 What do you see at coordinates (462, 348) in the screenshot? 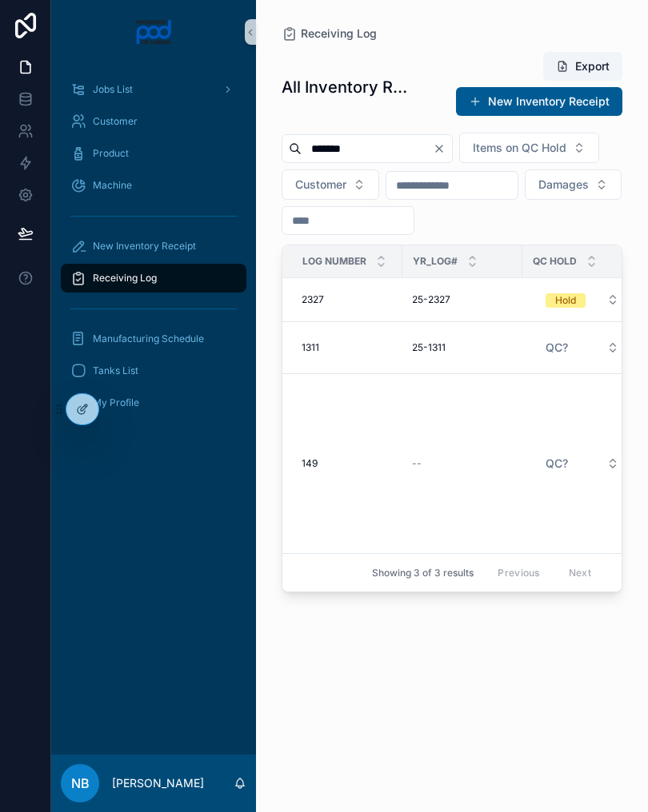
I see `a: 25-1311` at bounding box center [462, 348].